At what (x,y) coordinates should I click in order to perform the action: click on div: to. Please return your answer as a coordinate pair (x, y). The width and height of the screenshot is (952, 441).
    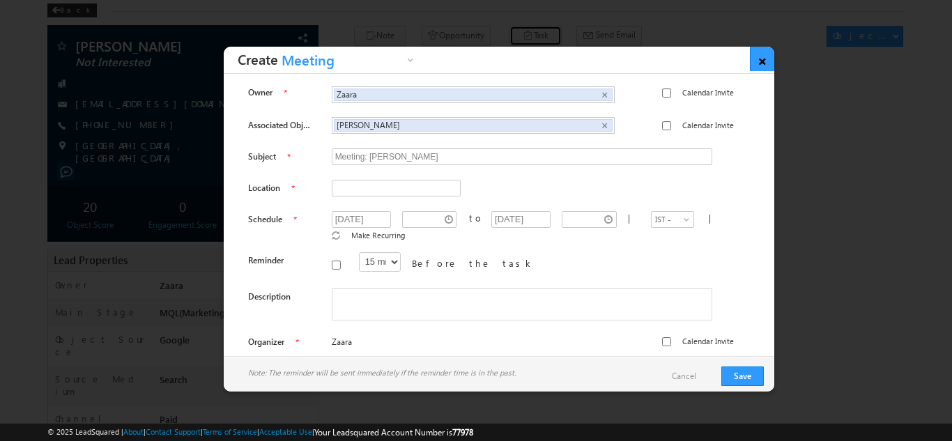
    Looking at the image, I should click on (472, 218).